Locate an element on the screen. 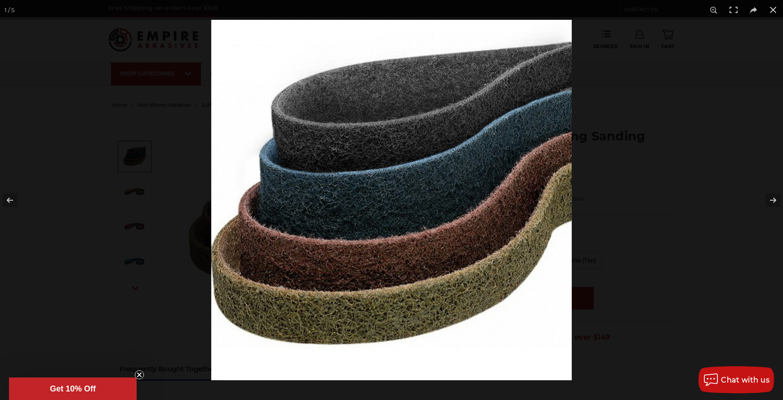 This screenshot has height=400, width=783. button: Chat with us is located at coordinates (736, 379).